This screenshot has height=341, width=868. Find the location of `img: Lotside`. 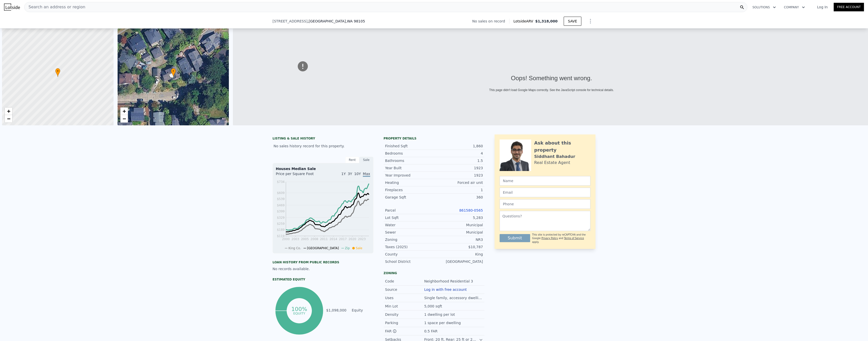

img: Lotside is located at coordinates (12, 7).